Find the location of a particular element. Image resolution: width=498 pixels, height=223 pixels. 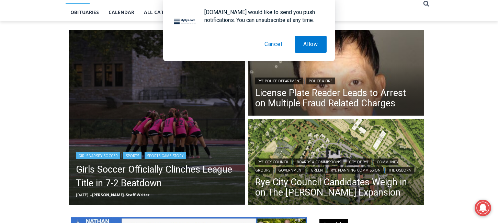

a: Girls Soccer Officially Clinches League Title in 7-2 Beatdown is located at coordinates (157, 176).